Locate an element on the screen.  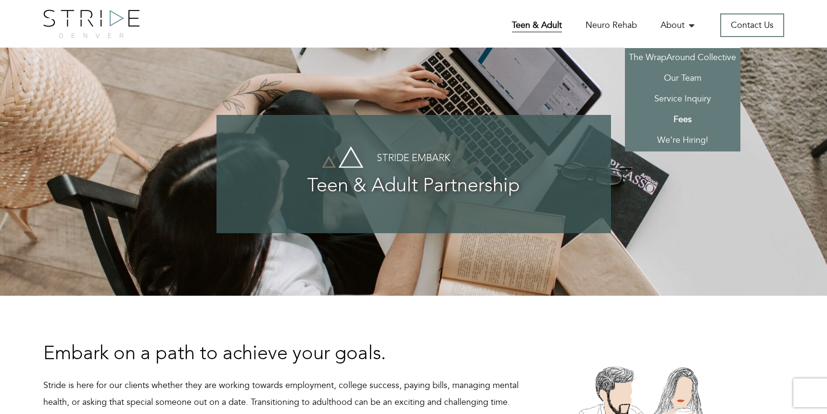
a: Service Inquiry is located at coordinates (683, 100).